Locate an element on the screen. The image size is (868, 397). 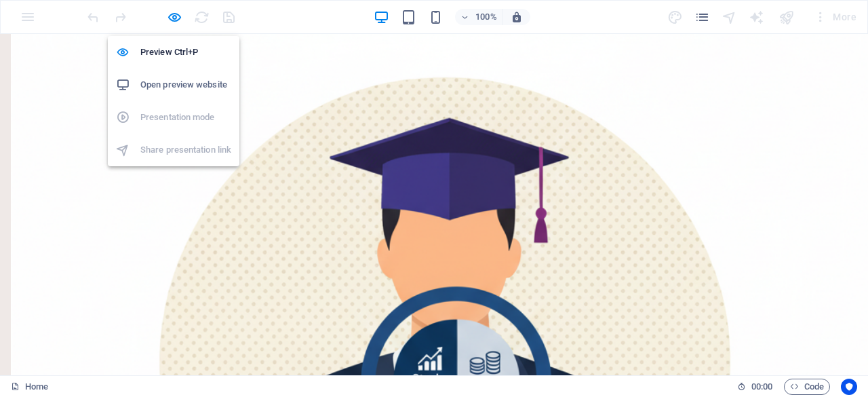
span: Code is located at coordinates (807, 387).